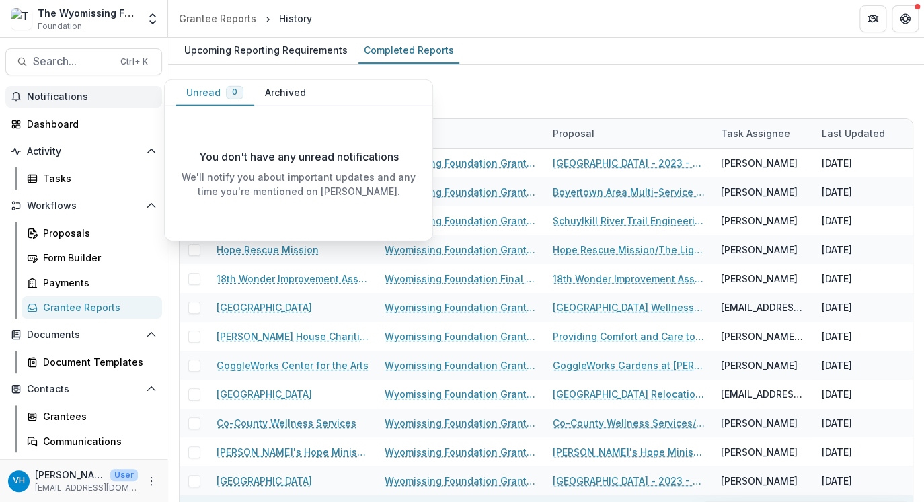 The width and height of the screenshot is (924, 502). I want to click on a: Form Builder, so click(91, 258).